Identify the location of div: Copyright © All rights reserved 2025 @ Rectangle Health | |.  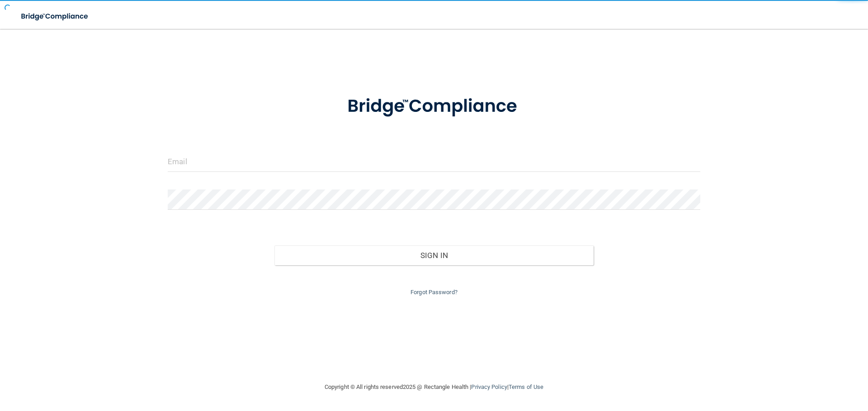
(434, 387).